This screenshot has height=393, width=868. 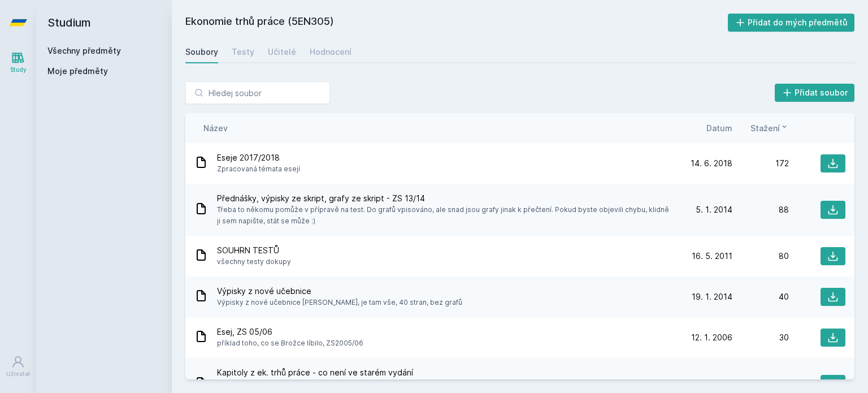 I want to click on span: Třeba to někomu pomůže v přípravě na test. Do grafů vpisováno, ale snad jsou grafy jinak k přečte..., so click(x=444, y=216).